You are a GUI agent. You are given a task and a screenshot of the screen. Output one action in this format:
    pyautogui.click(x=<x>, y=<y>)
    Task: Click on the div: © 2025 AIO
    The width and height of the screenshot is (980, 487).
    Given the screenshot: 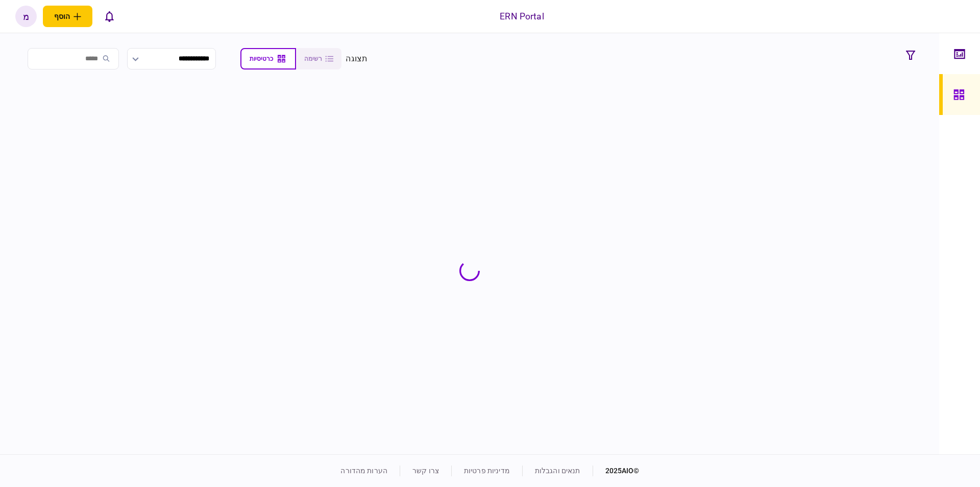 What is the action you would take?
    pyautogui.click(x=616, y=470)
    